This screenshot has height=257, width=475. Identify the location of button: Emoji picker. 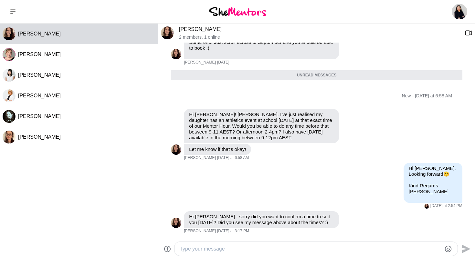
(448, 249).